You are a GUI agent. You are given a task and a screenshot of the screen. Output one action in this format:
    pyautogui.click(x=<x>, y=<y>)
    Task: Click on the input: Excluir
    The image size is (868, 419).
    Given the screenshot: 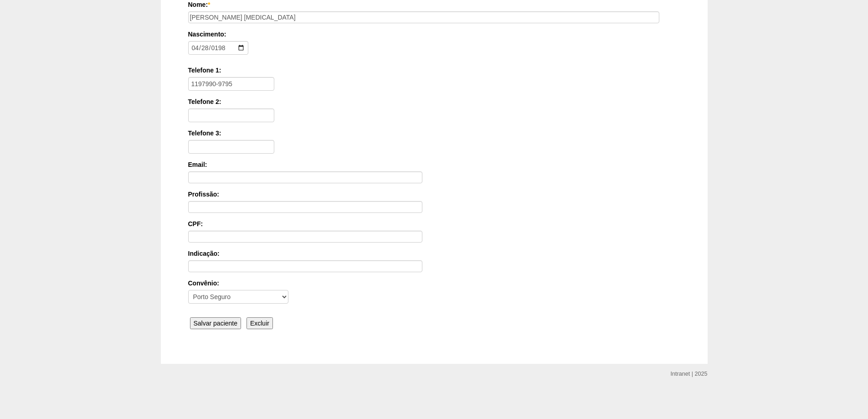 What is the action you would take?
    pyautogui.click(x=260, y=324)
    